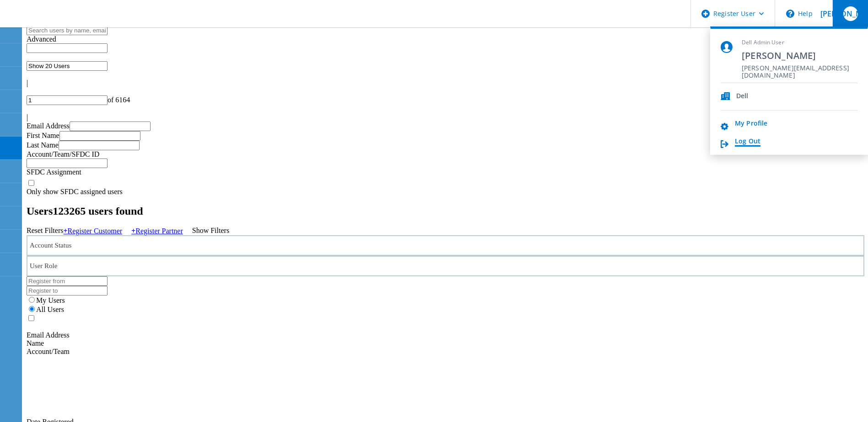 The height and width of the screenshot is (422, 868). What do you see at coordinates (742, 97) in the screenshot?
I see `span: Dell` at bounding box center [742, 97].